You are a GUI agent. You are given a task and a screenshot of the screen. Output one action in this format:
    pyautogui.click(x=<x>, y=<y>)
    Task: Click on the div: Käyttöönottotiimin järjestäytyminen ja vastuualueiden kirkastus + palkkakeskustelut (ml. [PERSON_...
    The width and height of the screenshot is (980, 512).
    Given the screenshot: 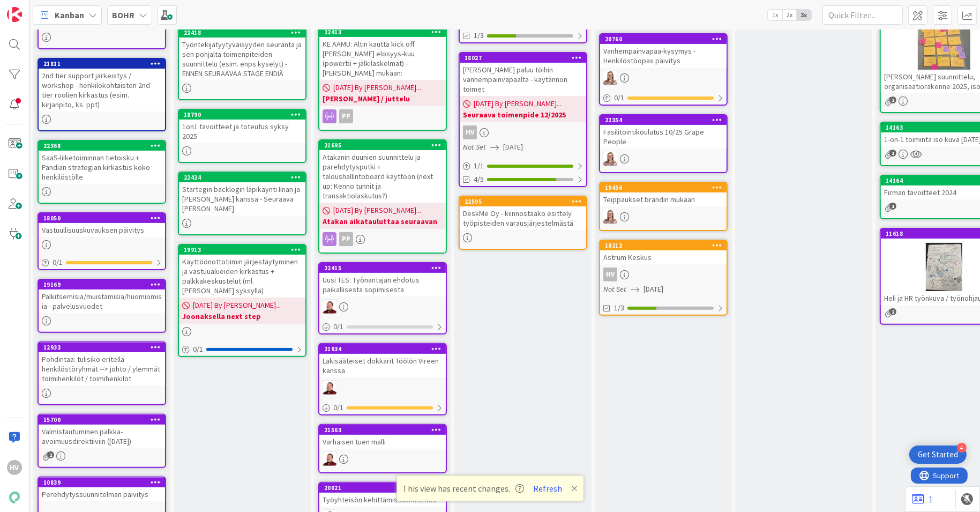 What is the action you would take?
    pyautogui.click(x=242, y=276)
    